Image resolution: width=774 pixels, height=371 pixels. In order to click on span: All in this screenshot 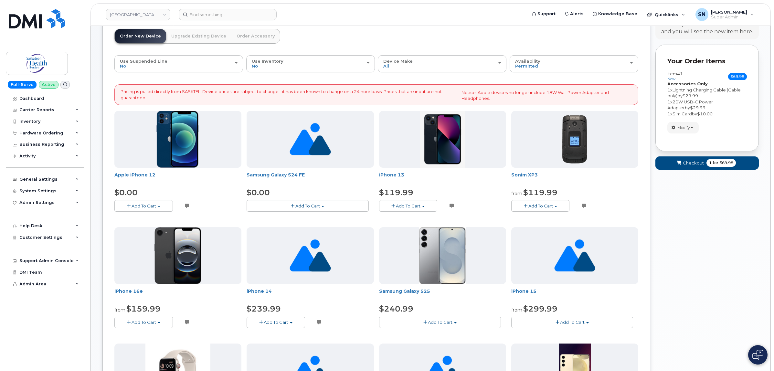, I will do `click(386, 66)`.